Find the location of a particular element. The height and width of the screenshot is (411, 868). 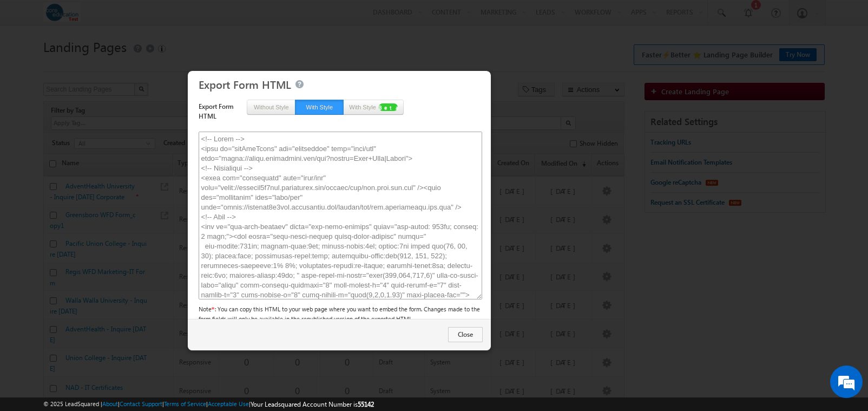

span: Your Leadsquared Account Number is is located at coordinates (312, 404).